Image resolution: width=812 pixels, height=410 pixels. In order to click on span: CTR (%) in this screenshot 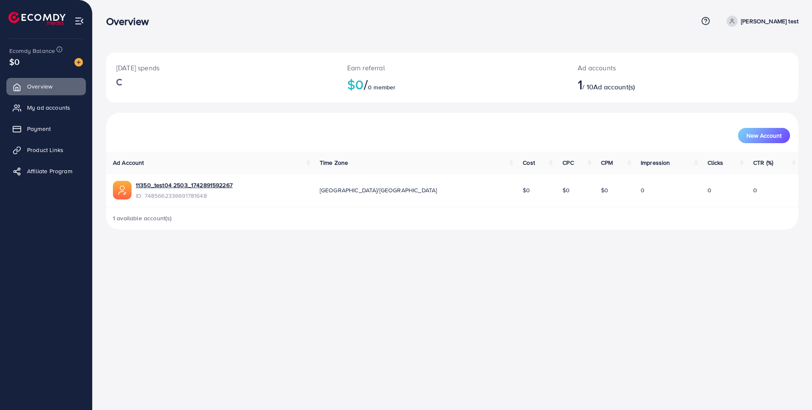, I will do `click(763, 162)`.